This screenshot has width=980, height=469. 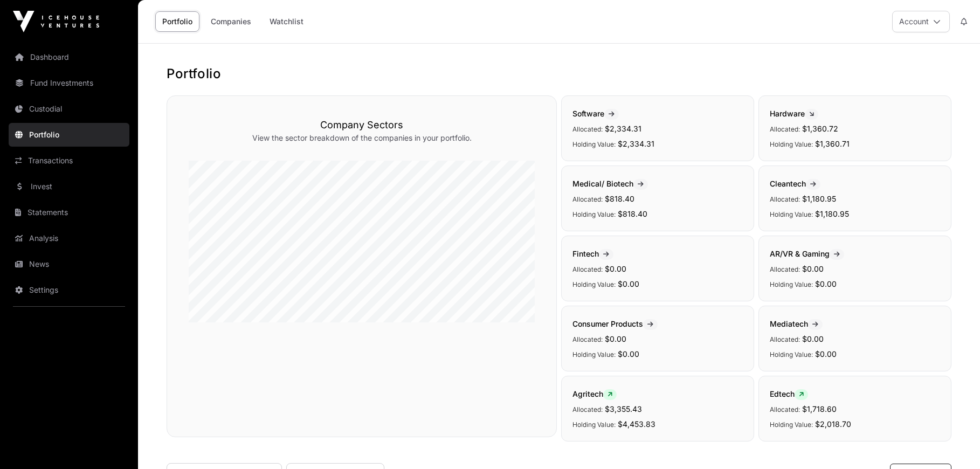 What do you see at coordinates (593, 253) in the screenshot?
I see `span: Fintech` at bounding box center [593, 253].